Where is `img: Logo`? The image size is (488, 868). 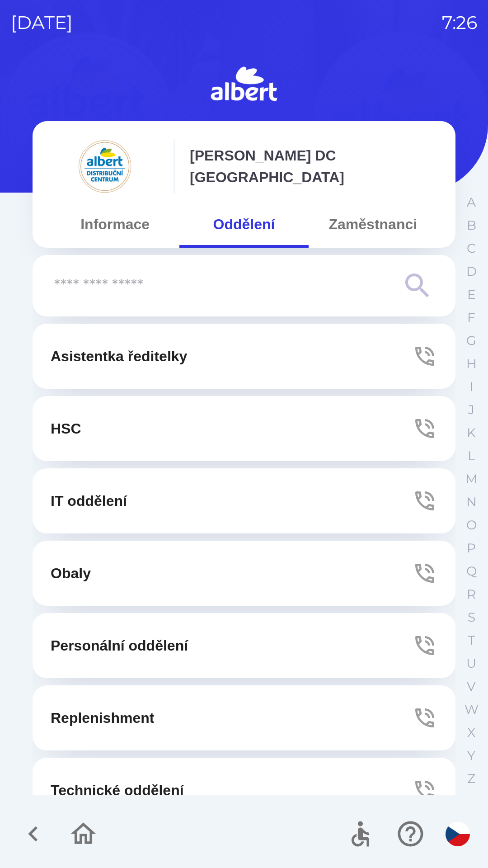 img: Logo is located at coordinates (244, 85).